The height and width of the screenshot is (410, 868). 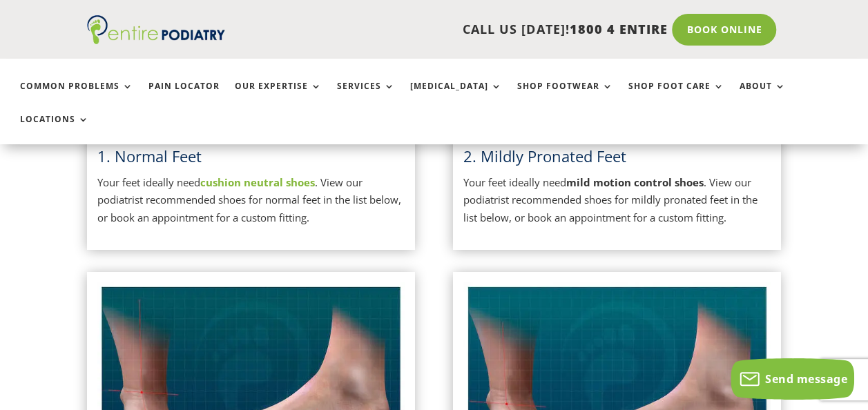 What do you see at coordinates (634, 183) in the screenshot?
I see `strong: mild motion control shoes` at bounding box center [634, 183].